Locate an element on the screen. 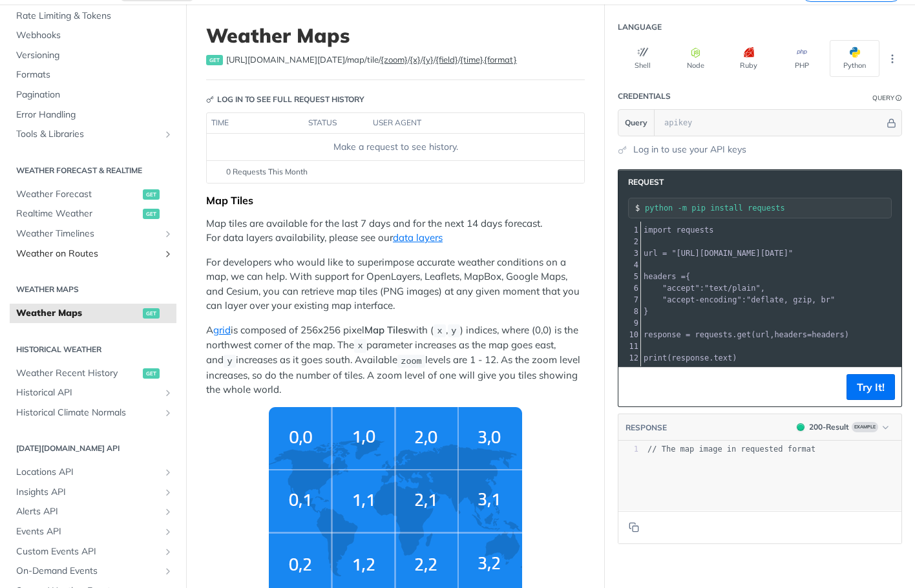 The width and height of the screenshot is (915, 588). a: Rate Limiting & Tokens is located at coordinates (93, 16).